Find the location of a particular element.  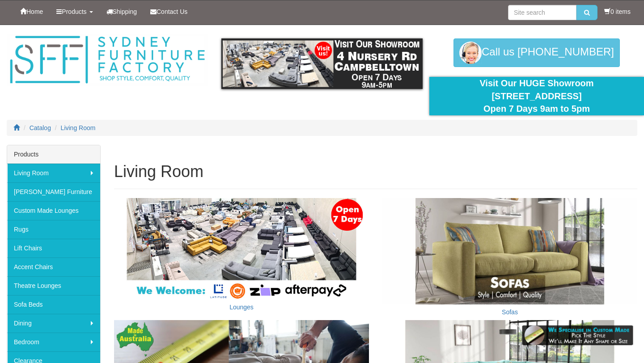

a: Catalog is located at coordinates (40, 128).